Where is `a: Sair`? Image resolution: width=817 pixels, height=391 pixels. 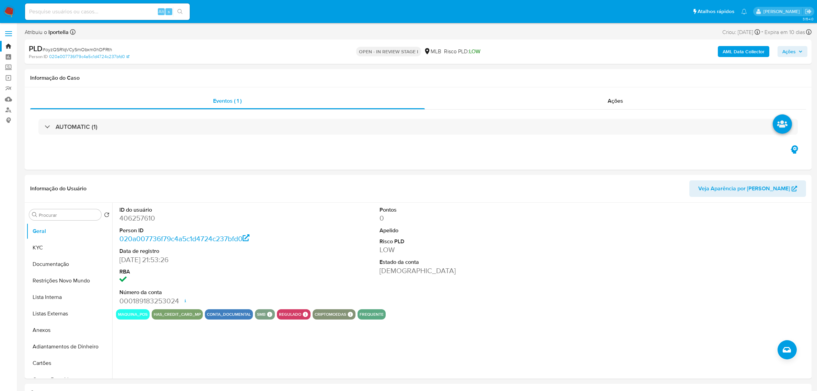 a: Sair is located at coordinates (808, 11).